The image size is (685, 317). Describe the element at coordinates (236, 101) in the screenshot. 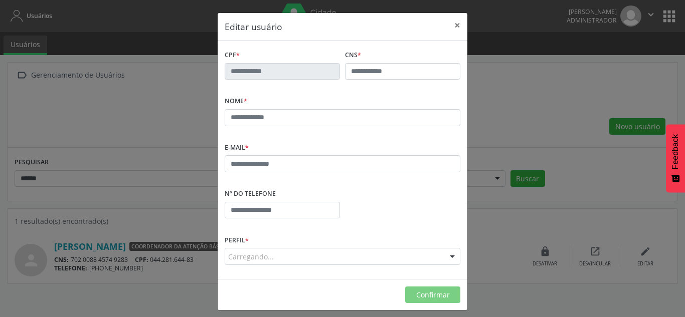

I see `label: Nome` at that location.